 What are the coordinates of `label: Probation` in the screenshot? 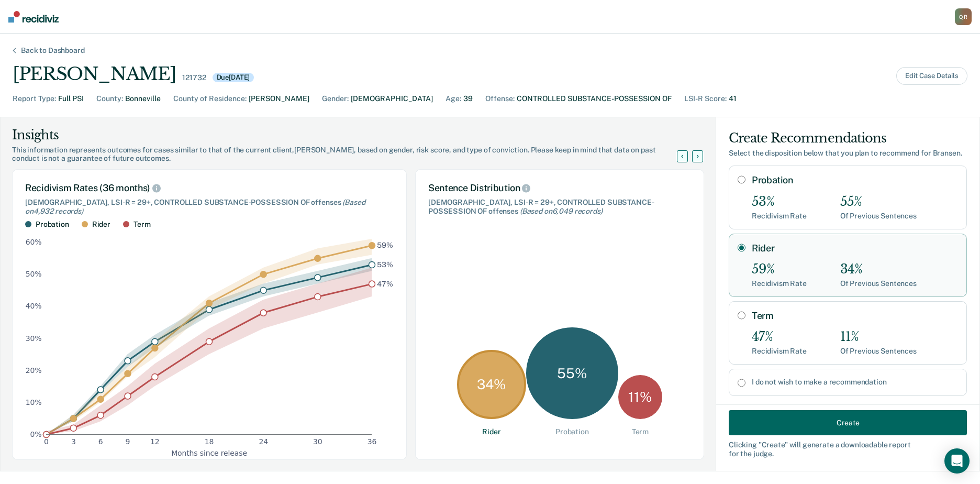 It's located at (854, 180).